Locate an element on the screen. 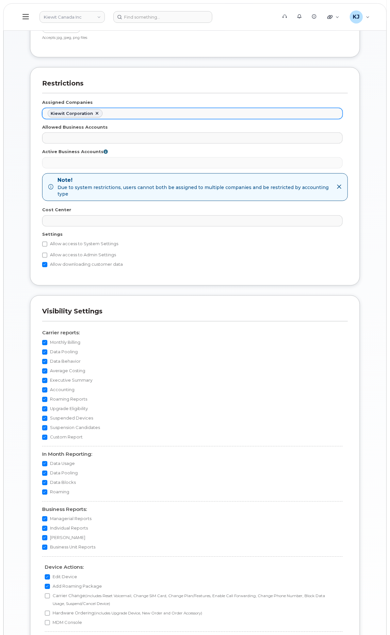 This screenshot has width=390, height=635. h4: Business Reports: is located at coordinates (192, 509).